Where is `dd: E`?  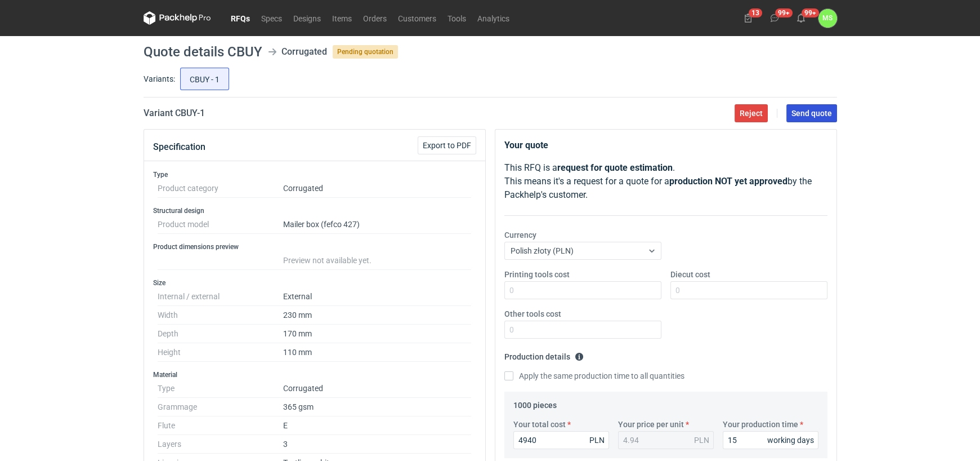 dd: E is located at coordinates (377, 426).